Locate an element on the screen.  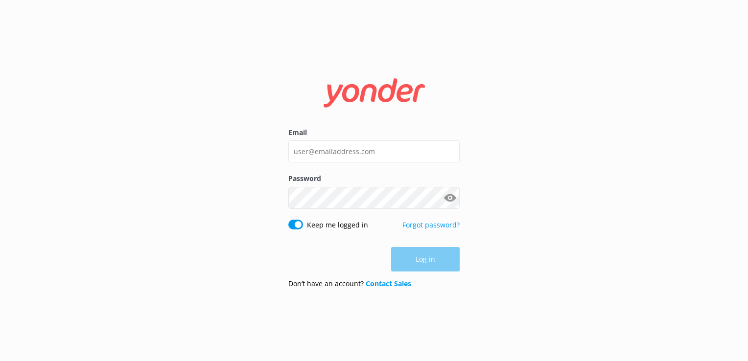
label: Password is located at coordinates (374, 179).